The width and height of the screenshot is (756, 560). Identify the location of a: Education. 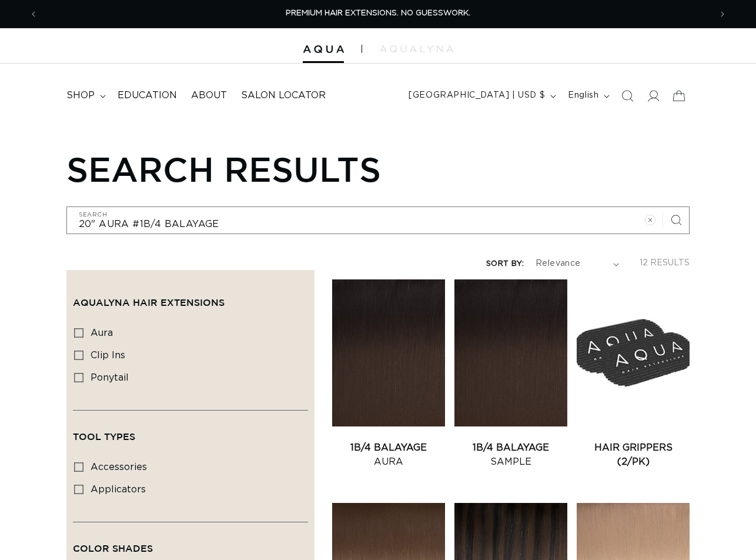
(147, 95).